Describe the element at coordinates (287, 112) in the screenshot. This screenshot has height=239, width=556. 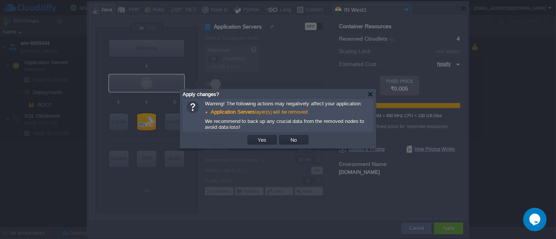
I see `div: layer(s) will be removed` at that location.